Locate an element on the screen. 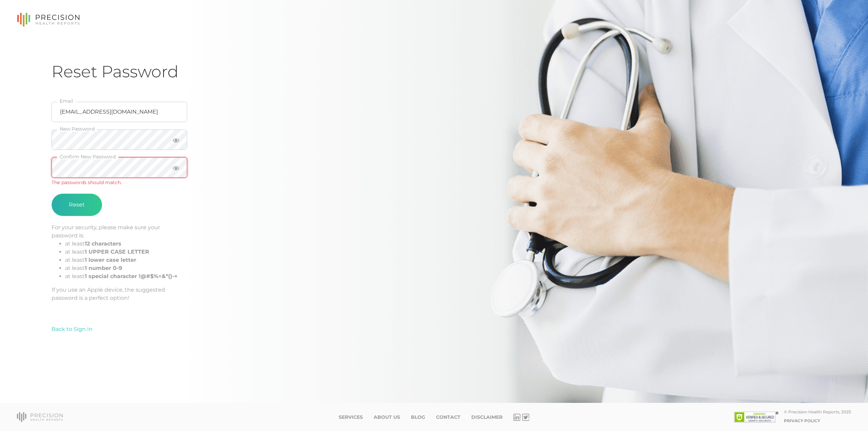  a: Back to Sign In is located at coordinates (72, 329).